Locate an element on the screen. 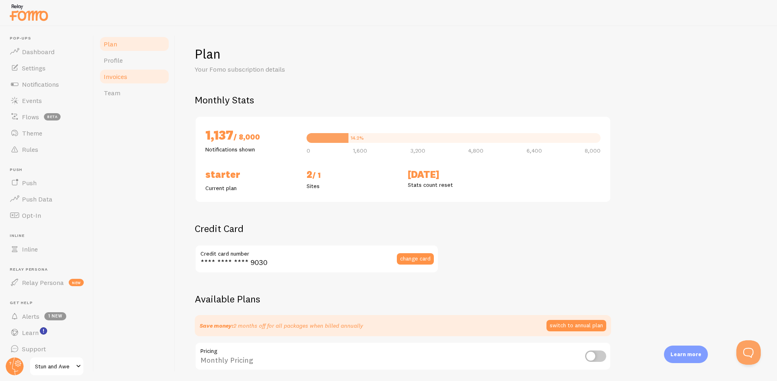 This screenshot has width=777, height=381. a: Flows beta is located at coordinates (47, 117).